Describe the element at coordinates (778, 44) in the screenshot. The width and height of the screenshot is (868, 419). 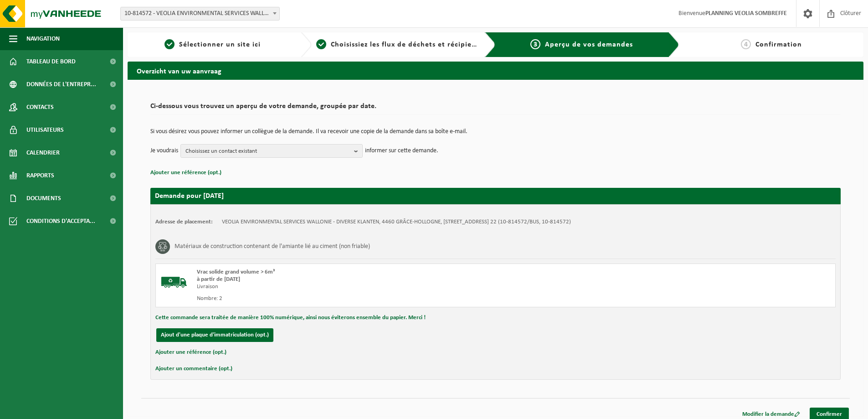
I see `span: Confirmation` at that location.